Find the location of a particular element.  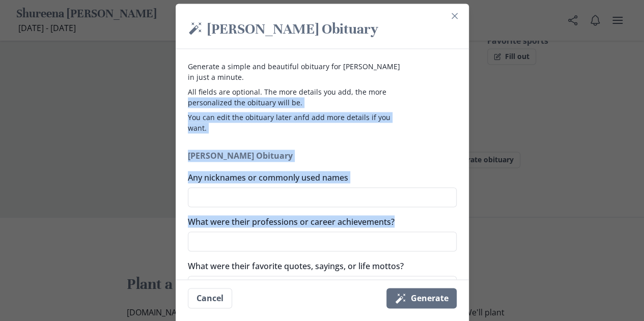

p: All fields are optional. The more details you add, the more personalized the obituary will be. is located at coordinates (295, 98).